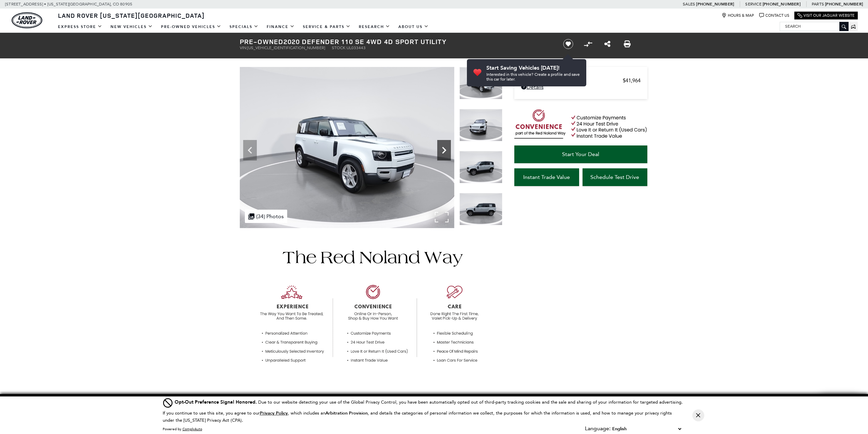 This screenshot has width=868, height=434. What do you see at coordinates (250, 150) in the screenshot?
I see `div: Previous` at bounding box center [250, 150].